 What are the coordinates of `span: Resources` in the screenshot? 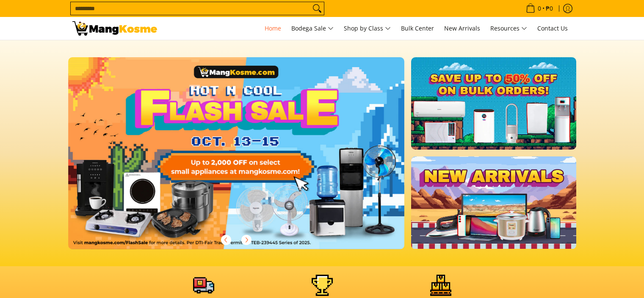 It's located at (508, 28).